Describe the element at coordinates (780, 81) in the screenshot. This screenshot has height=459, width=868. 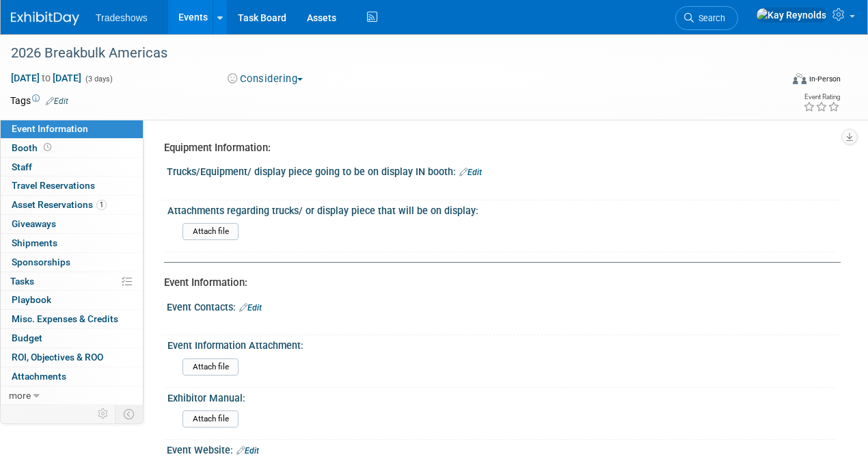
I see `div: Event Format` at that location.